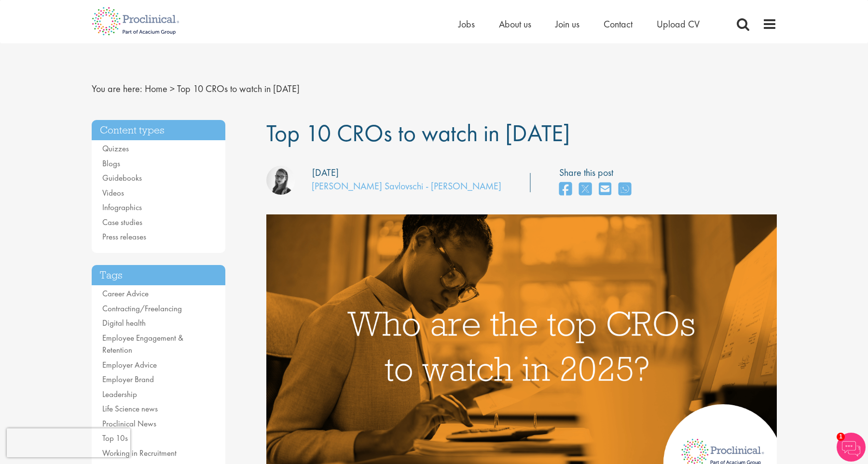 The height and width of the screenshot is (464, 868). What do you see at coordinates (125, 294) in the screenshot?
I see `a: Career Advice` at bounding box center [125, 294].